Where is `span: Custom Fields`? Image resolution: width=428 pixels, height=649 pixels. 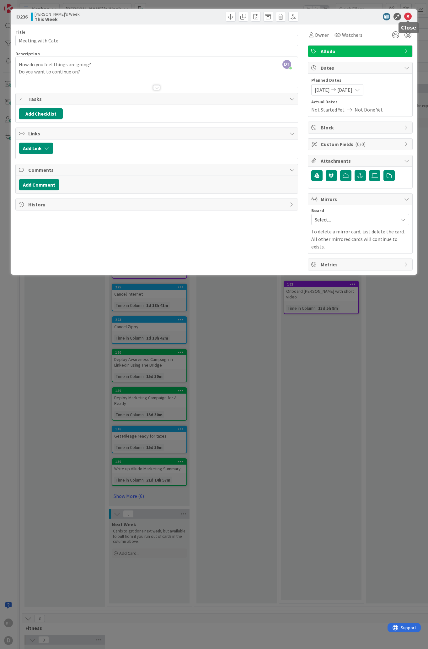
span: Custom Fields is located at coordinates (361, 144).